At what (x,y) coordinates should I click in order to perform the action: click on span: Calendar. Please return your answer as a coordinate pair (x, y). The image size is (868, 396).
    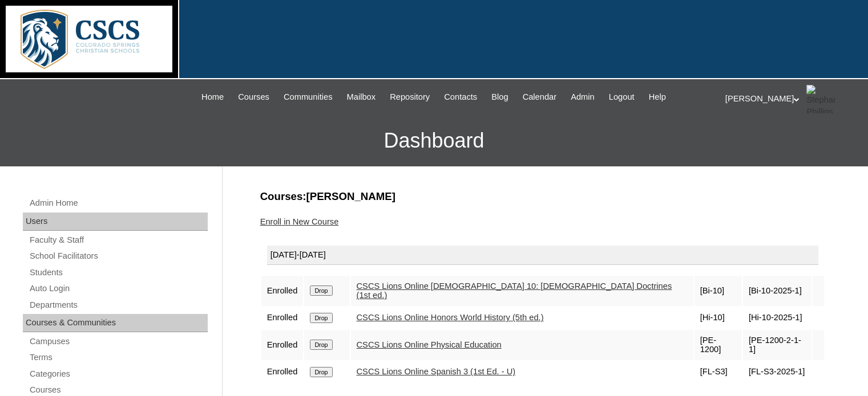
    Looking at the image, I should click on (539, 97).